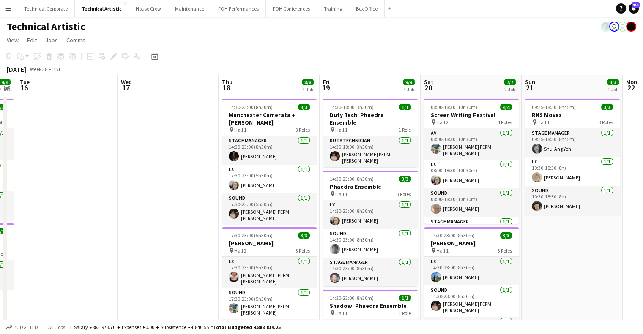  Describe the element at coordinates (367, 8) in the screenshot. I see `button: Box Office` at that location.